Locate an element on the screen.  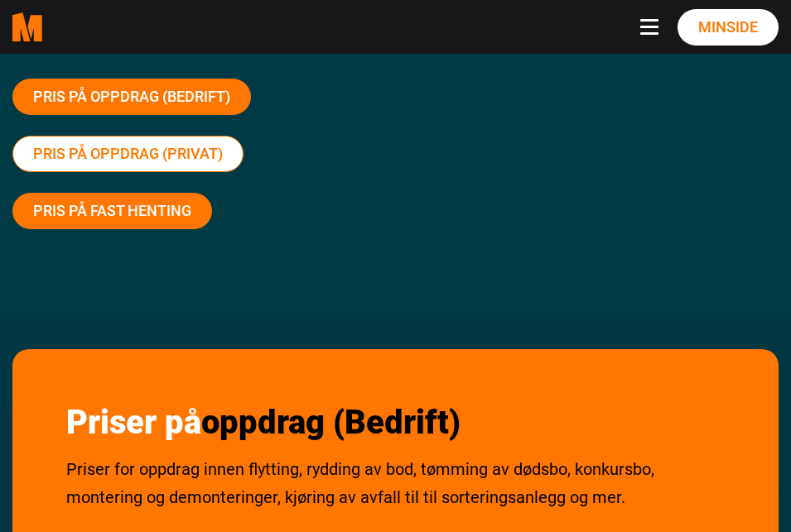
a: Pris på fast henting is located at coordinates (112, 211).